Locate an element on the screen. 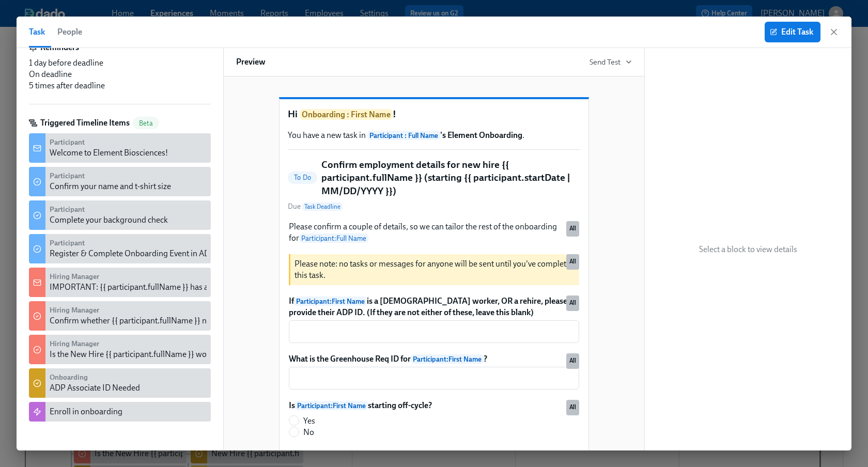  div: ParticipantRegister & Complete Onboarding Event in ADP is located at coordinates (120, 249).